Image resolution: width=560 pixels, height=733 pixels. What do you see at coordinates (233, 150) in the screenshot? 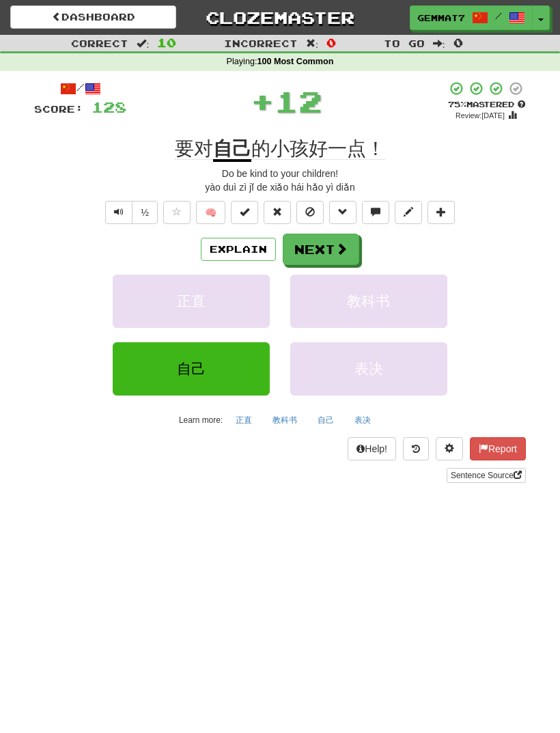
I see `strong: 自己` at bounding box center [233, 150].